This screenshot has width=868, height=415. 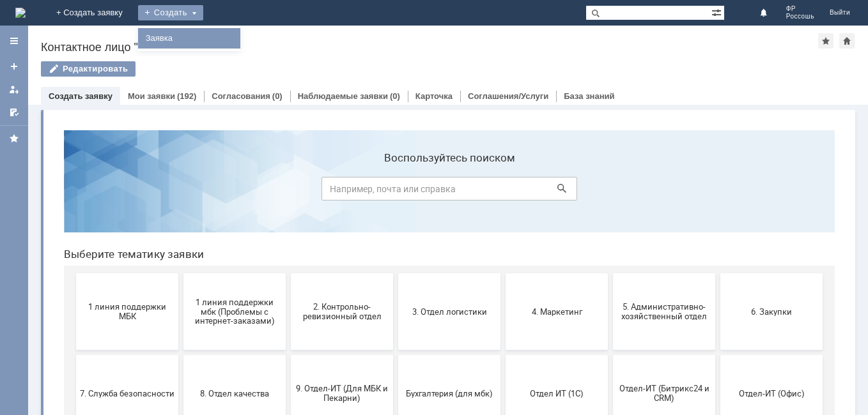 What do you see at coordinates (503, 192) in the screenshot?
I see `button: 4. Маркетинг` at bounding box center [503, 192].